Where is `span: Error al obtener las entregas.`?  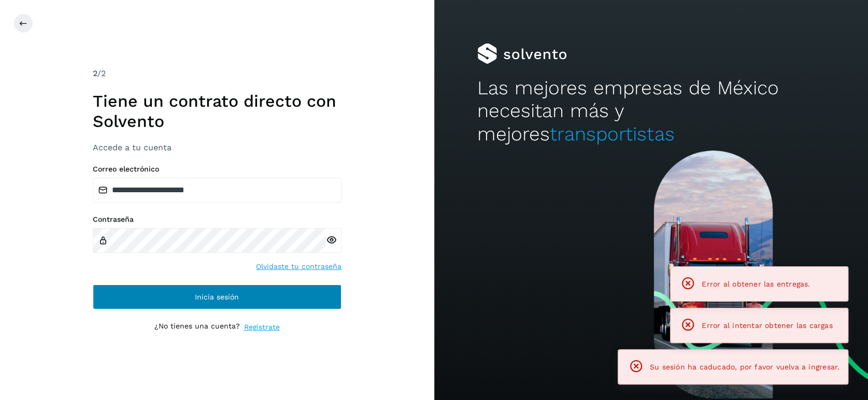
span: Error al obtener las entregas. is located at coordinates (756, 284).